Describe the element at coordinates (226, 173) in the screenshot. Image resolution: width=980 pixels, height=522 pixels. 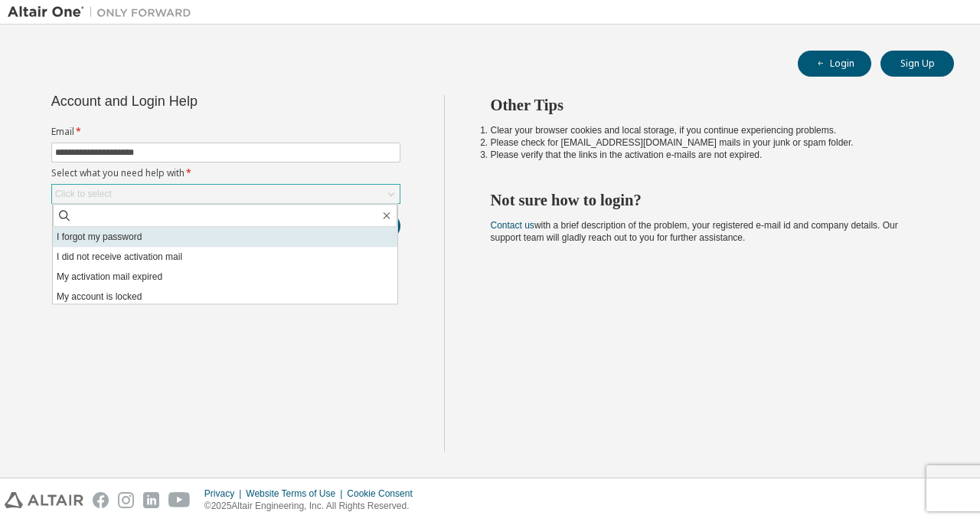
I see `label: Select what you need help with` at that location.